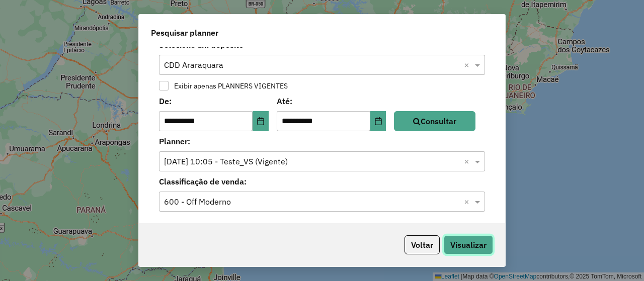  Describe the element at coordinates (331, 101) in the screenshot. I see `label: Até:` at that location.